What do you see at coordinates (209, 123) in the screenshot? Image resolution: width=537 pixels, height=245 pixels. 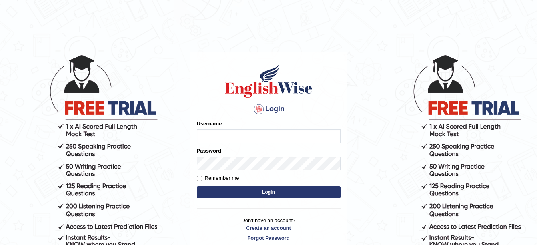 I see `label: Username` at bounding box center [209, 123].